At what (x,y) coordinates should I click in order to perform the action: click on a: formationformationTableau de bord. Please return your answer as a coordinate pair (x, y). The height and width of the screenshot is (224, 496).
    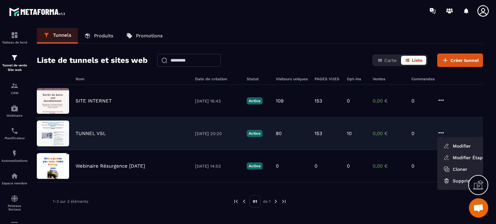
    Looking at the image, I should click on (15, 38).